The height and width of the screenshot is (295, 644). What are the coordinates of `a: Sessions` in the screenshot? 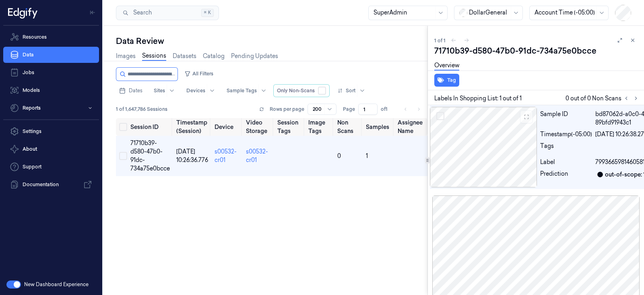 It's located at (154, 56).